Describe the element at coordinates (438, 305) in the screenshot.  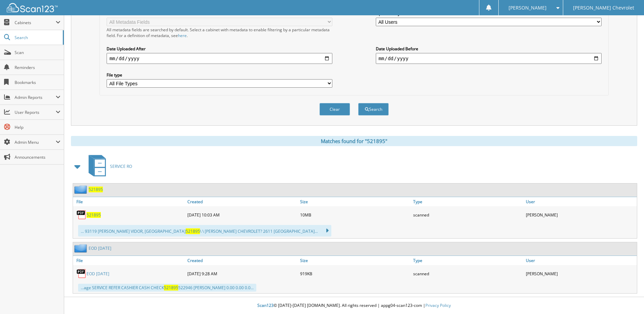
I see `a: Privacy Policy` at that location.